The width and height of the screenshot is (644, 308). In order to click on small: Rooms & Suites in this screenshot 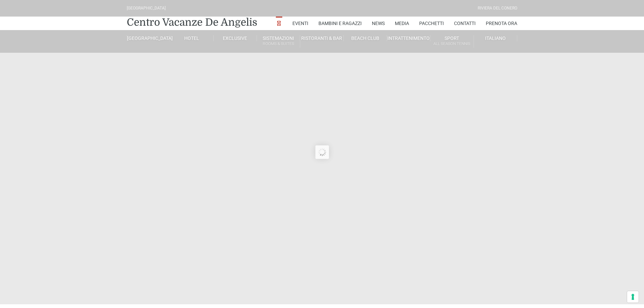, I will do `click(278, 44)`.